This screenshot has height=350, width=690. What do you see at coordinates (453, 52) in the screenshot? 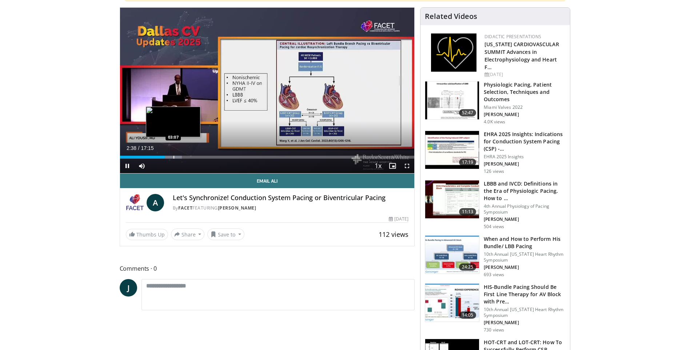
I see `img: 1860aa7a-ba06-47e3-81a4-3dc728c2b4cf.png.150x105_q85_autocrop_double_scale_upscale_version-0.2.png` at bounding box center [453, 52].